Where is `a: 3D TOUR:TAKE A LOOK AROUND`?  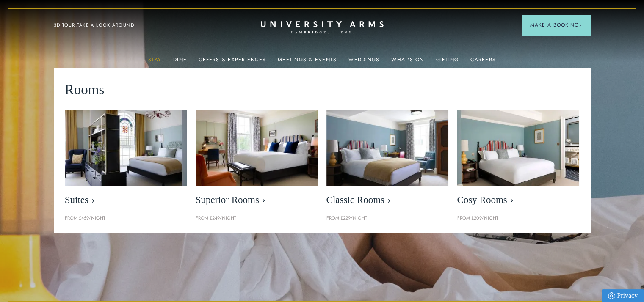 a: 3D TOUR:TAKE A LOOK AROUND is located at coordinates (94, 25).